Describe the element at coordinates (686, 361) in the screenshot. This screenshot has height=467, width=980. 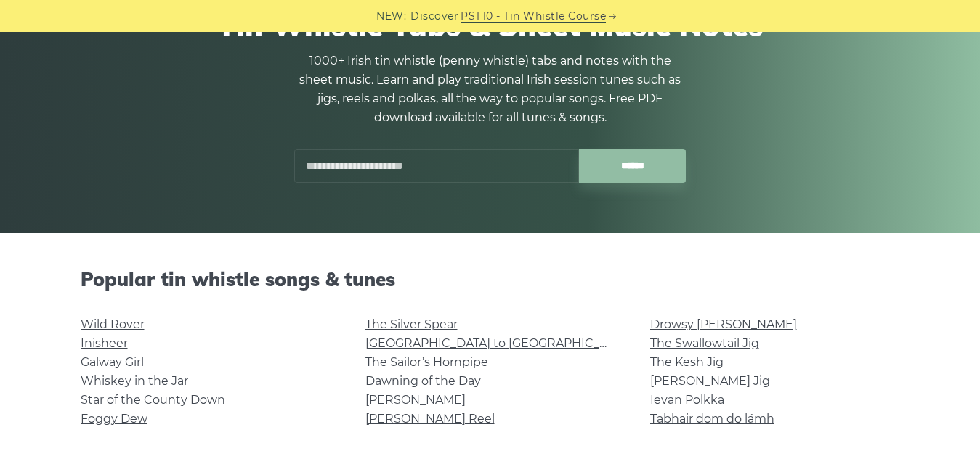
I see `a: The Kesh Jig` at that location.